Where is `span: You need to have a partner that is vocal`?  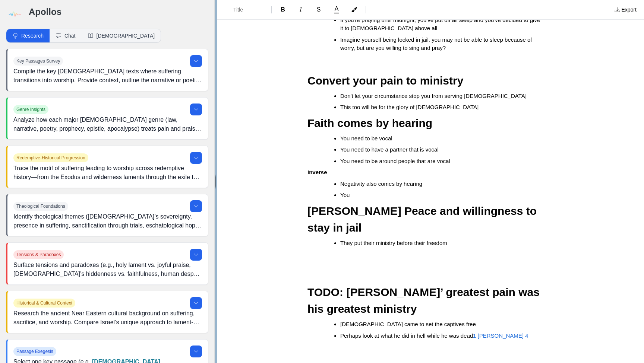
span: You need to have a partner that is vocal is located at coordinates (389, 149).